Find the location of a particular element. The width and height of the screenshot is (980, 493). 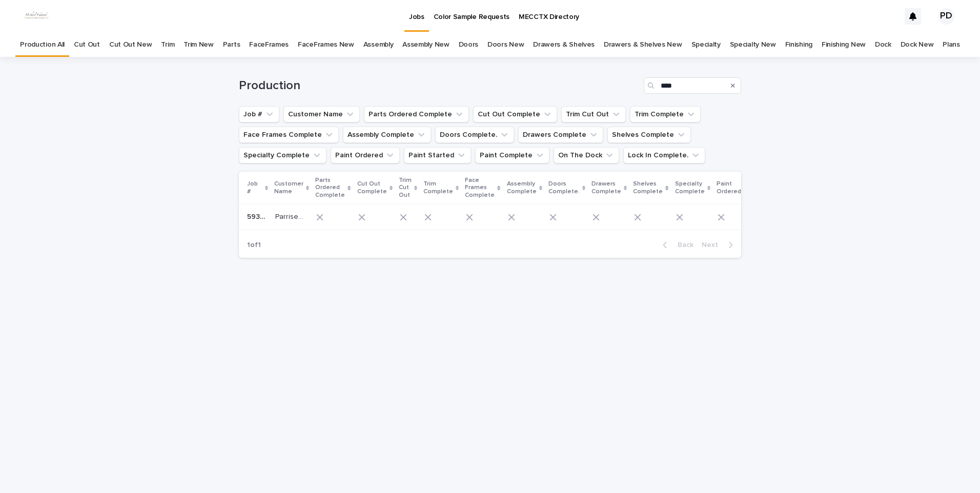

button: Parts Ordered Complete is located at coordinates (416, 114).